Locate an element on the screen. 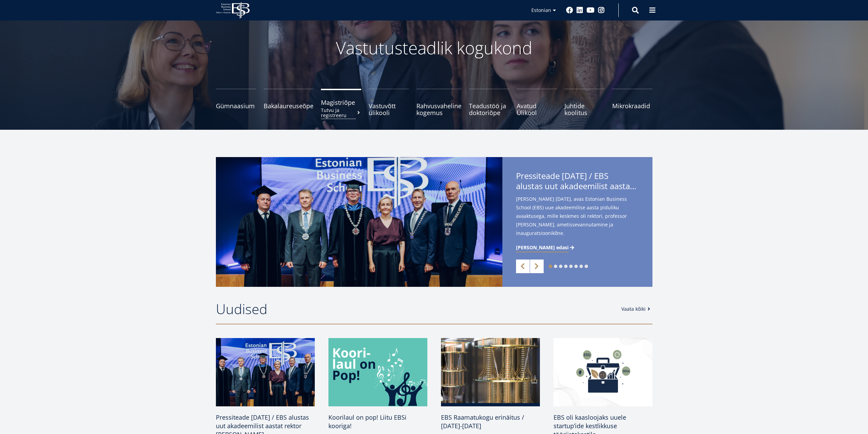  a: 7 is located at coordinates (581, 266).